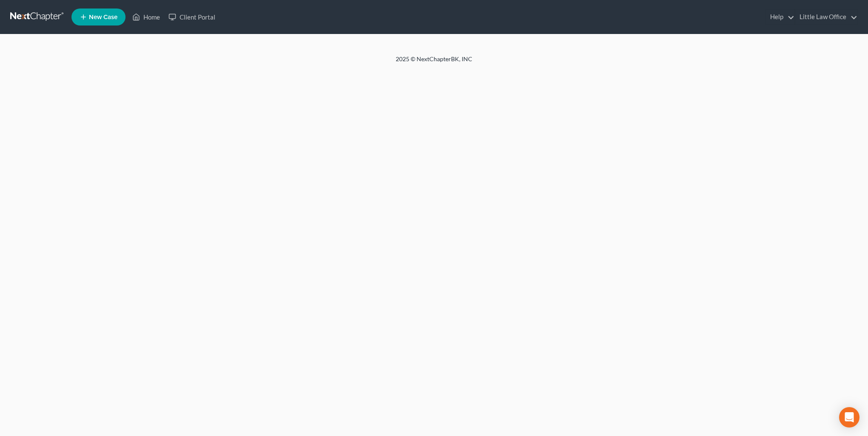 This screenshot has height=436, width=868. Describe the element at coordinates (98, 17) in the screenshot. I see `new-legal-case-button: New Case` at that location.